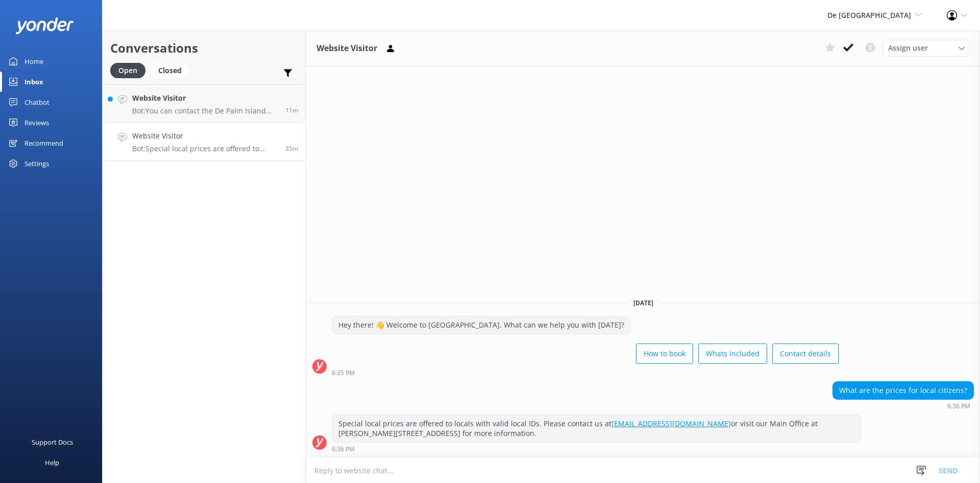 Image resolution: width=980 pixels, height=483 pixels. Describe the element at coordinates (37, 123) in the screenshot. I see `div: Reviews` at that location.